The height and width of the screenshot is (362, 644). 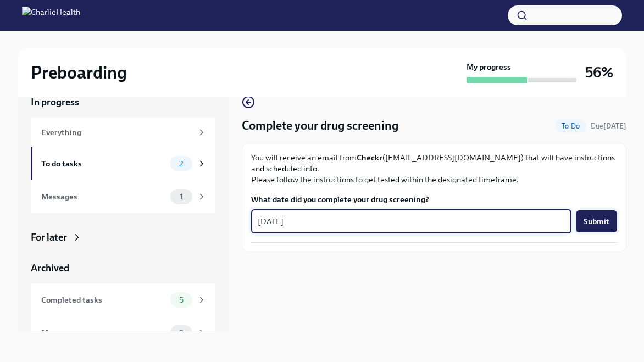 I want to click on span: 0, so click(x=181, y=333).